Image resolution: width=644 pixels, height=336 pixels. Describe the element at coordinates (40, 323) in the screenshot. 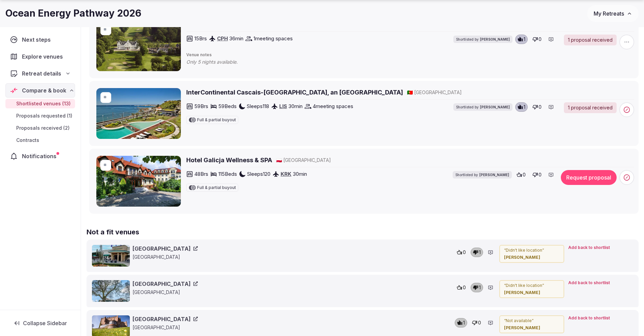

I see `button: Collapse Sidebar` at that location.